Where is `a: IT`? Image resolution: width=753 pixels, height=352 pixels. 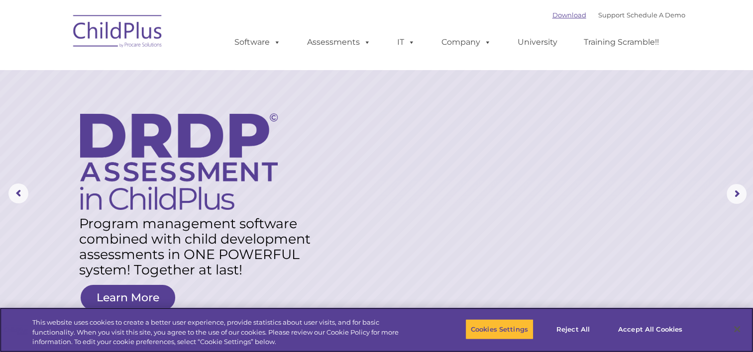
a: IT is located at coordinates (406, 42).